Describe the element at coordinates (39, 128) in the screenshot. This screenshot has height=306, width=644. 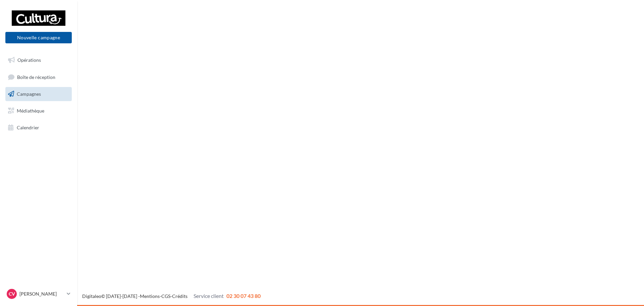
I see `a: Calendrier` at that location.